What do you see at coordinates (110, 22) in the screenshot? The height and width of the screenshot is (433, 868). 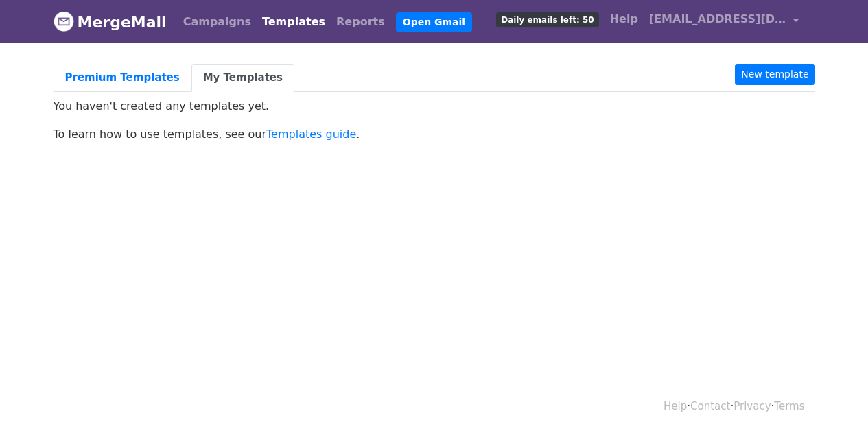 I see `a: MergeMail` at bounding box center [110, 22].